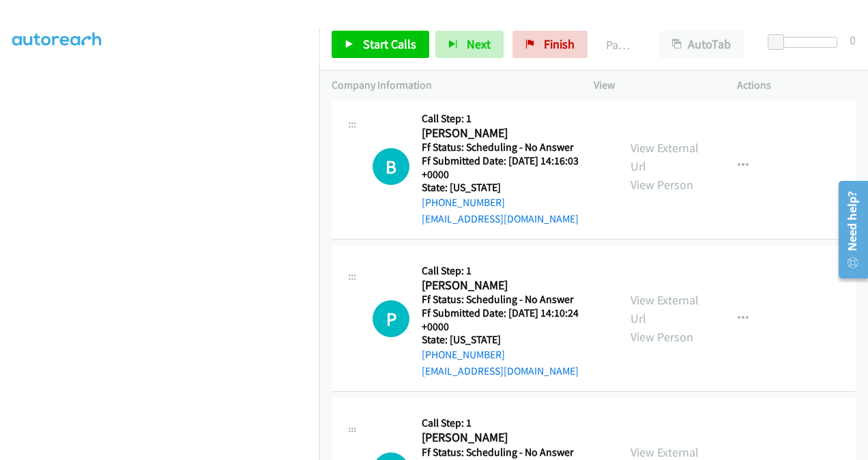 The width and height of the screenshot is (868, 460). What do you see at coordinates (391, 319) in the screenshot?
I see `h1: P` at bounding box center [391, 319].